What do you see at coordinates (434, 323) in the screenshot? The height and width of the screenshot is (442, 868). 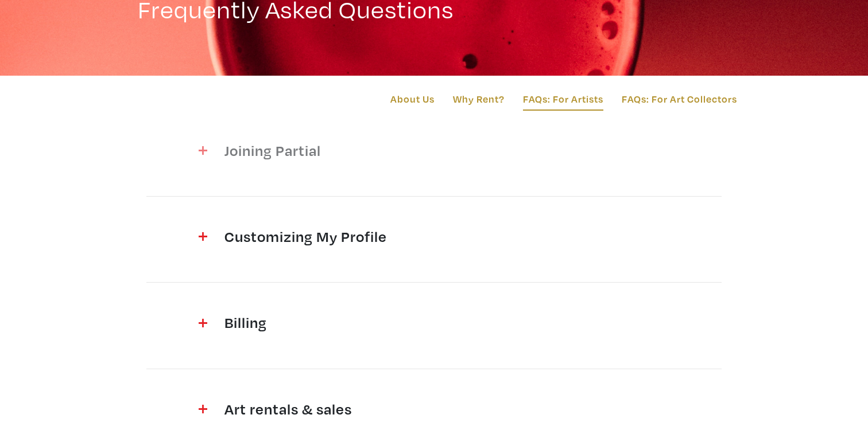 I see `h4: Billing` at bounding box center [434, 323].